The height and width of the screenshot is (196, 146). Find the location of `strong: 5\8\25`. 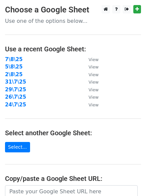

strong: 5\8\25 is located at coordinates (14, 67).